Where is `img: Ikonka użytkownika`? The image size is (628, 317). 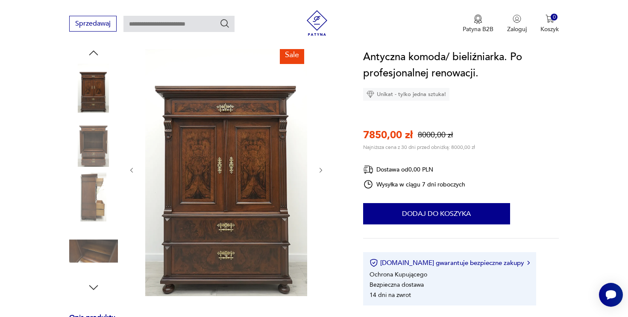 img: Ikonka użytkownika is located at coordinates (517, 19).